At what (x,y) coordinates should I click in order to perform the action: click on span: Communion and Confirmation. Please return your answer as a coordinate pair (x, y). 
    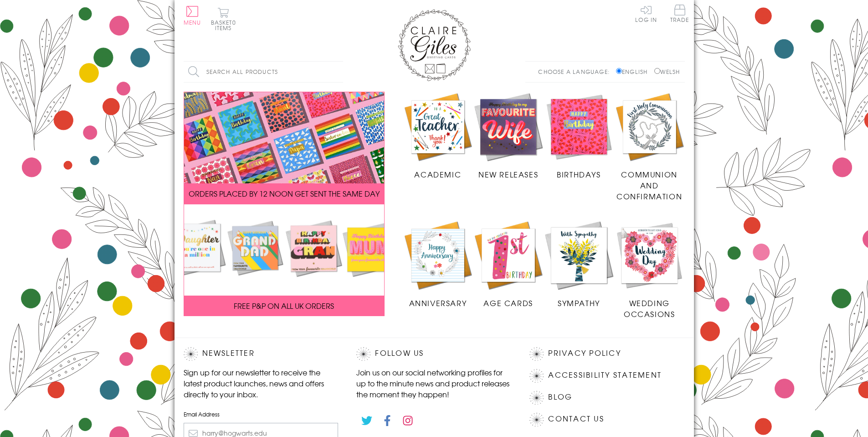
    Looking at the image, I should click on (649, 185).